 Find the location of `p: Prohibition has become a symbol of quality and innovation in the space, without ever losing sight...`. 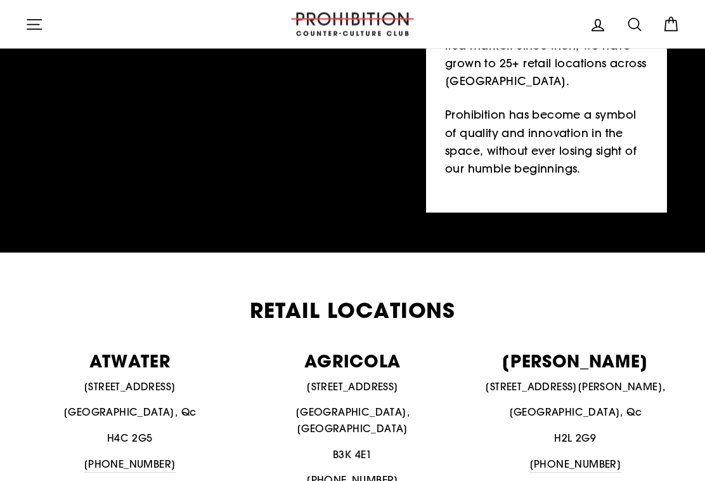

p: Prohibition has become a symbol of quality and innovation in the space, without ever losing sight... is located at coordinates (547, 142).